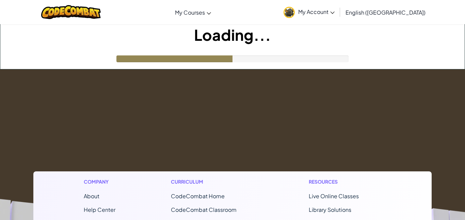 The height and width of the screenshot is (220, 465). I want to click on a: CodeCombat logo, so click(71, 12).